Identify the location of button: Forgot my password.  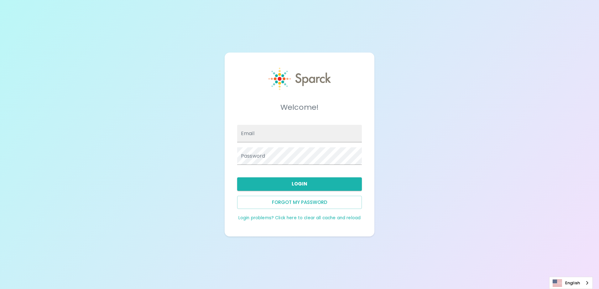
(299, 203).